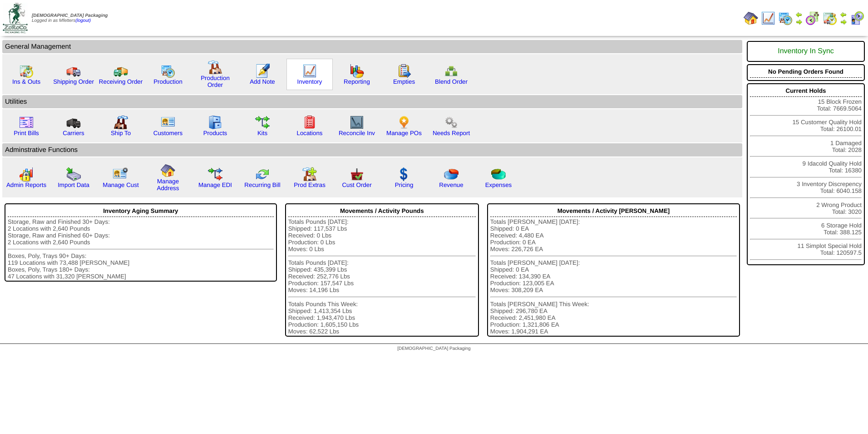 This screenshot has width=868, height=434. I want to click on div: Storage, Raw and Finished 30+ Days: 2 Locations with 2,640 Pounds Storage, Raw and Finished 60+ D..., so click(141, 248).